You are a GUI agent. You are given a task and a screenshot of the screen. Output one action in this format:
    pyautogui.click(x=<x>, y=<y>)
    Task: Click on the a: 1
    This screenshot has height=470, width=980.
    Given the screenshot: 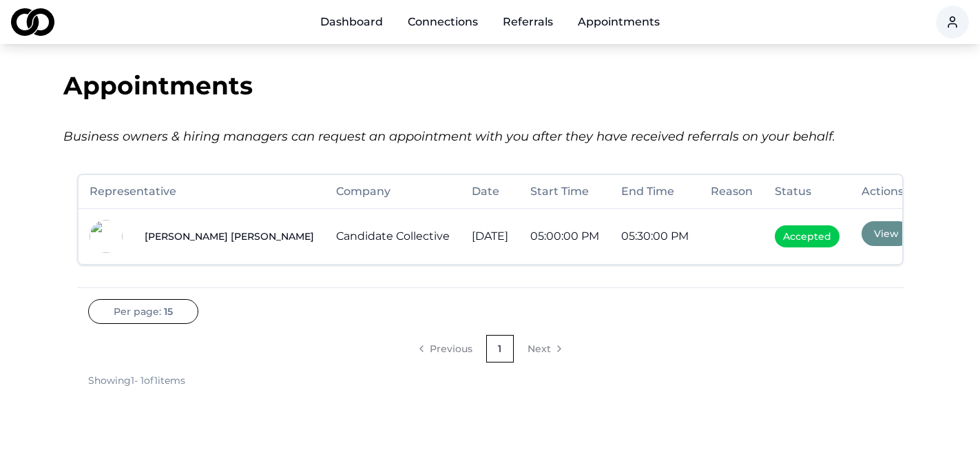 What is the action you would take?
    pyautogui.click(x=500, y=349)
    